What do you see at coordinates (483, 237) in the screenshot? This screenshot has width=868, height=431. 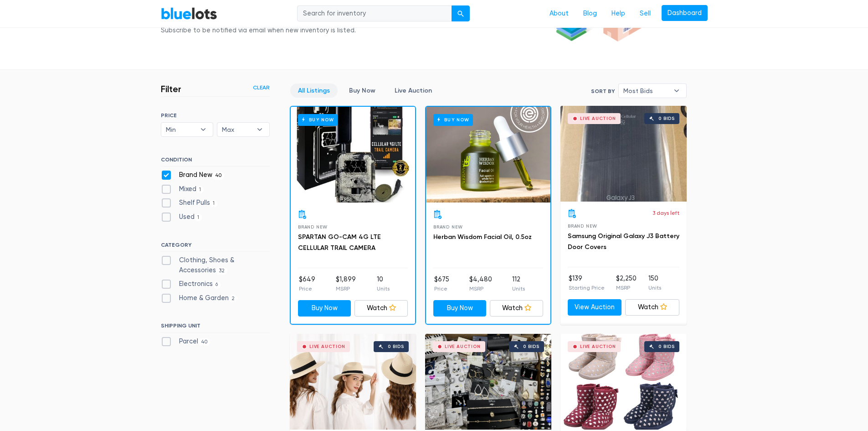 I see `a: Herban Wisdom Facial Oil, 0.5oz` at bounding box center [483, 237].